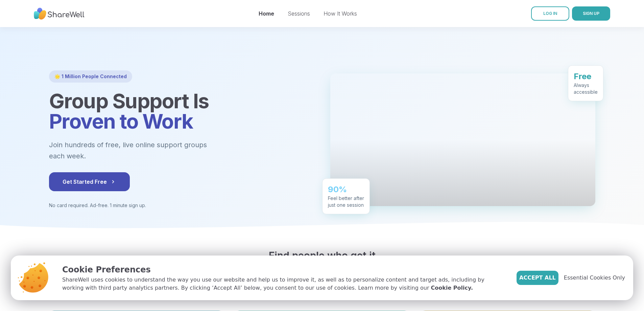 This screenshot has width=644, height=311. Describe the element at coordinates (591, 13) in the screenshot. I see `span: SIGN UP` at that location.